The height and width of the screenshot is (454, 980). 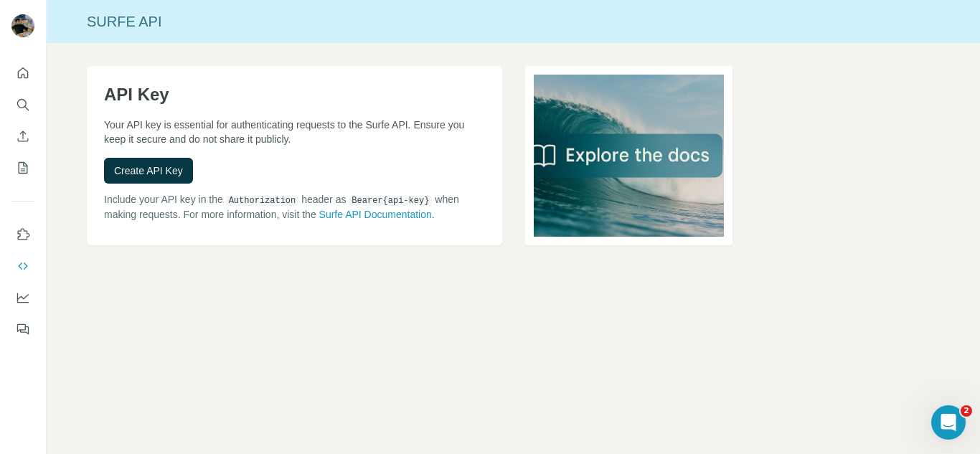 What do you see at coordinates (23, 73) in the screenshot?
I see `button: Quick start` at bounding box center [23, 73].